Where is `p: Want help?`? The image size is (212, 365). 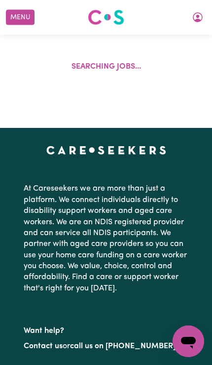 p: Want help? is located at coordinates (106, 329).